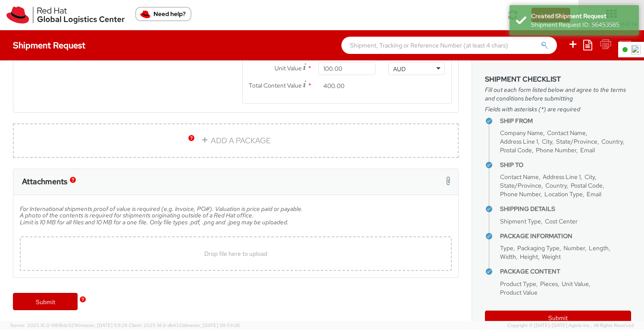  I want to click on span: Height, so click(529, 257).